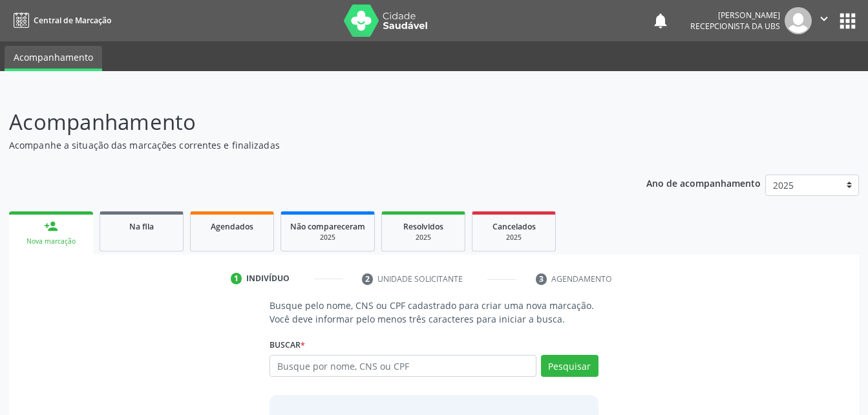 The height and width of the screenshot is (415, 868). I want to click on p: Busque pelo nome, CNS ou CPF cadastrado para criar uma nova marcação. Você deve informar pelo men..., so click(433, 312).